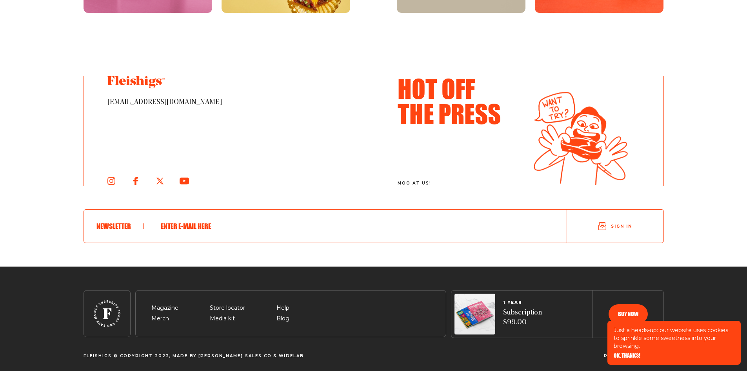  I want to click on button: Buy now, so click(628, 314).